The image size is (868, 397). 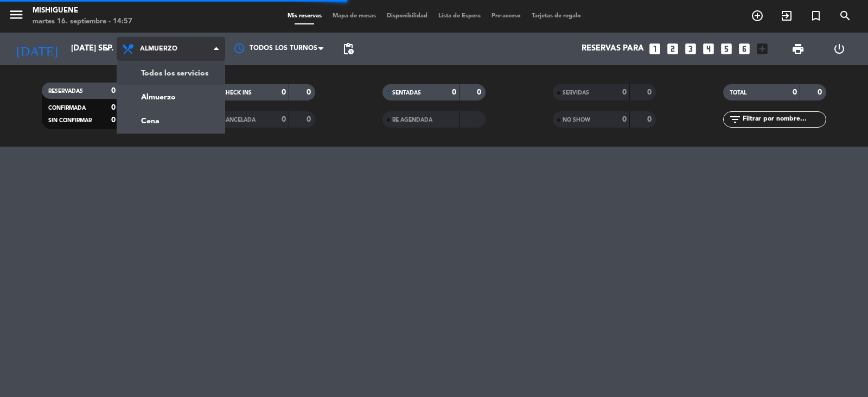 I want to click on span: Mapa de mesas, so click(x=354, y=15).